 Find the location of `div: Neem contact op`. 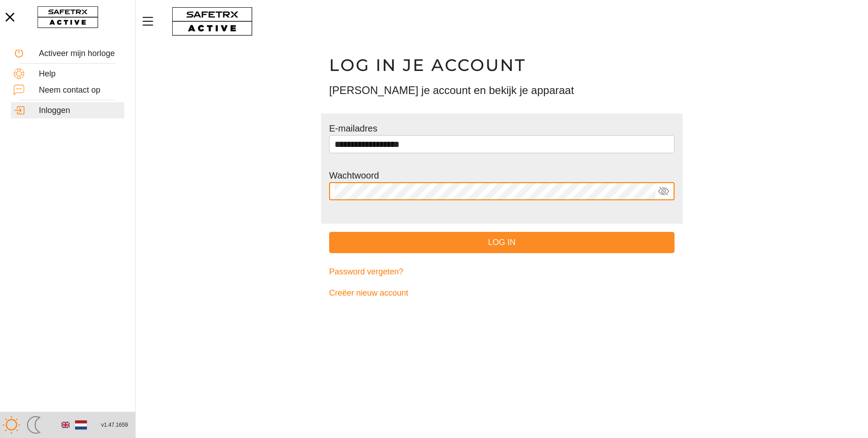

div: Neem contact op is located at coordinates (80, 90).